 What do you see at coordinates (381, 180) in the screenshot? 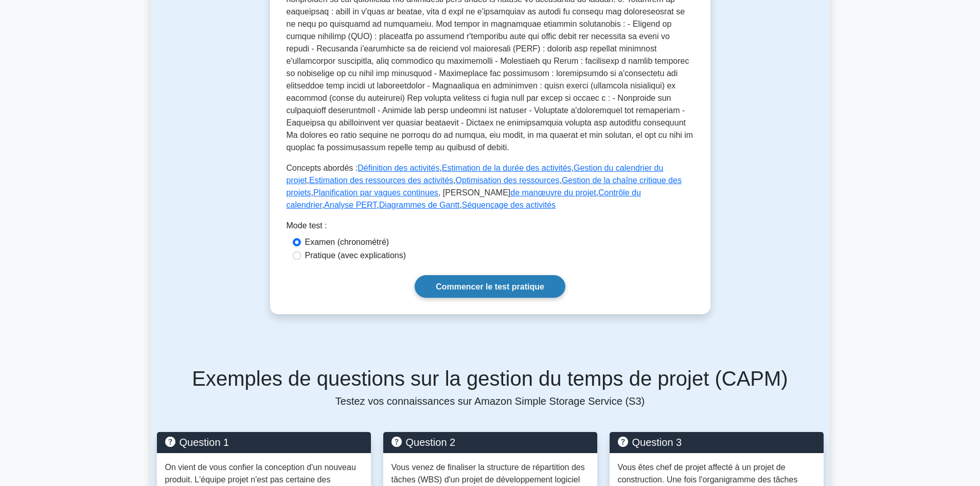
I see `a: Estimation des ressources des activités` at bounding box center [381, 180].